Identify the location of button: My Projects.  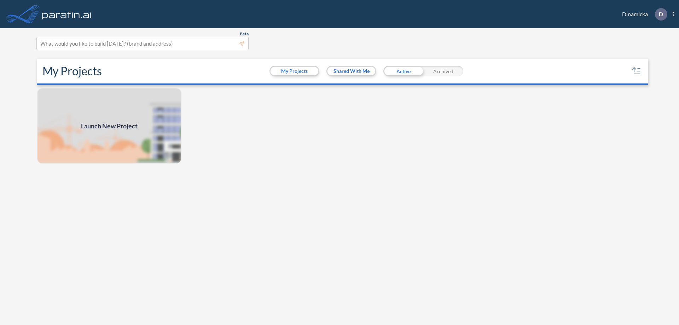
(294, 71).